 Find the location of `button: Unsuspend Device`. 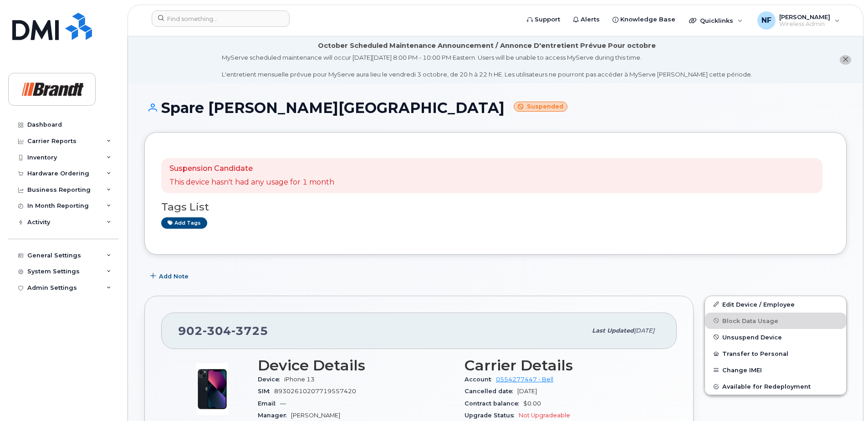

button: Unsuspend Device is located at coordinates (776, 337).